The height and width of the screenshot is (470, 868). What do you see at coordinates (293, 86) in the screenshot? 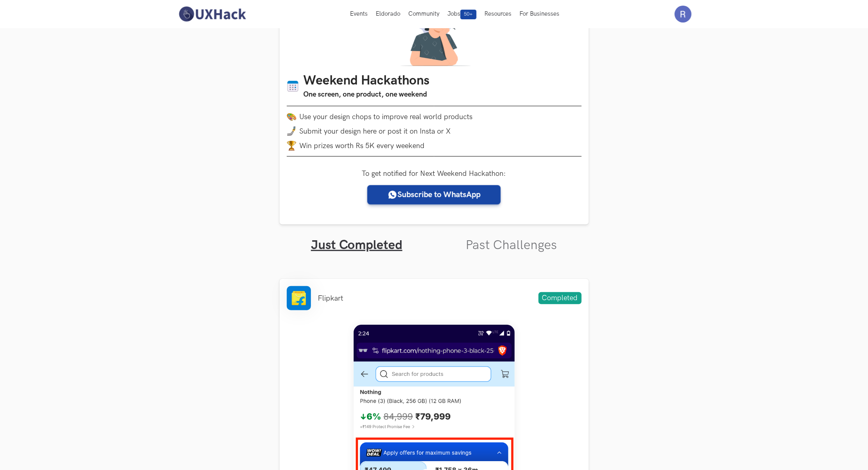
I see `img: Calendar icon` at bounding box center [293, 86].